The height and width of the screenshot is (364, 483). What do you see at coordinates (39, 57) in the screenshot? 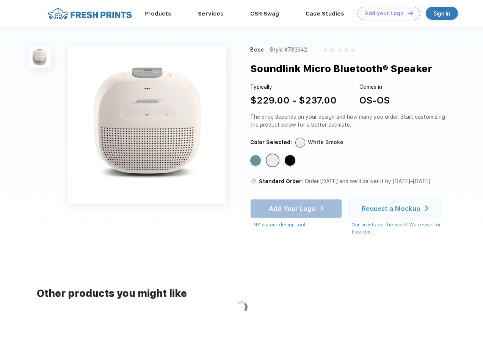
I see `img: func=resize&h=100` at bounding box center [39, 57].